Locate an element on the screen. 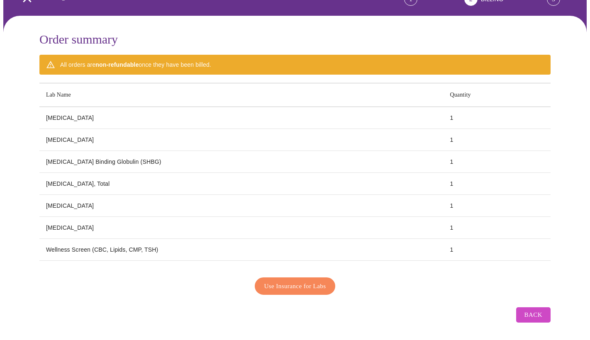 Image resolution: width=590 pixels, height=340 pixels. th: Quantity is located at coordinates (497, 95).